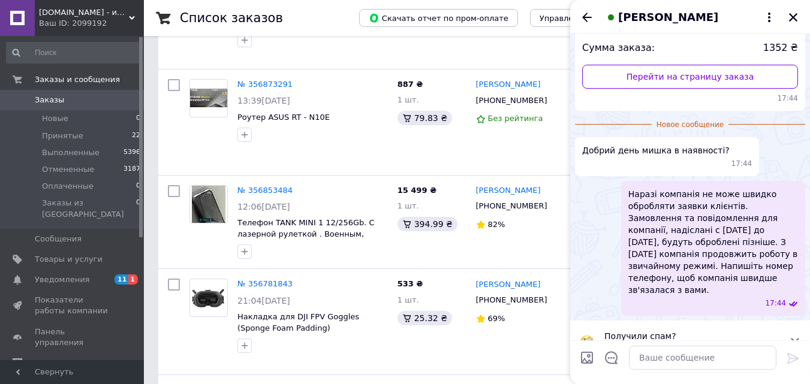 The width and height of the screenshot is (810, 384). I want to click on button: Назад, so click(587, 17).